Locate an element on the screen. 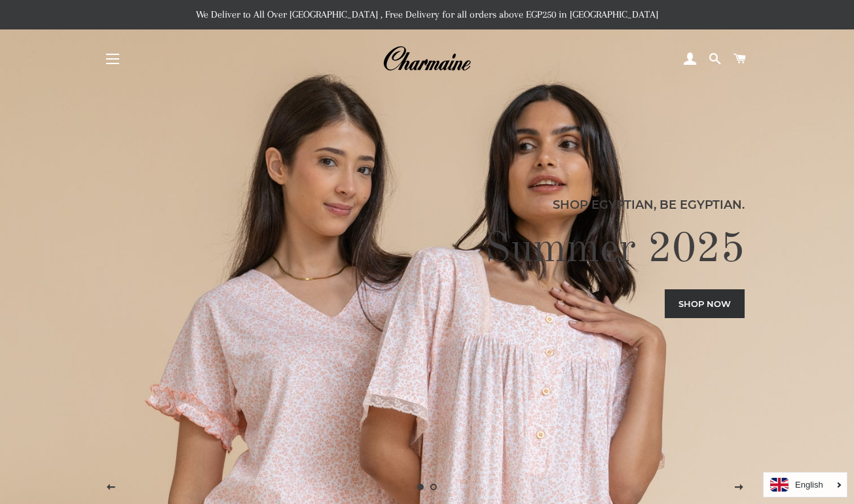  img: Charmaine Egypt is located at coordinates (427, 59).